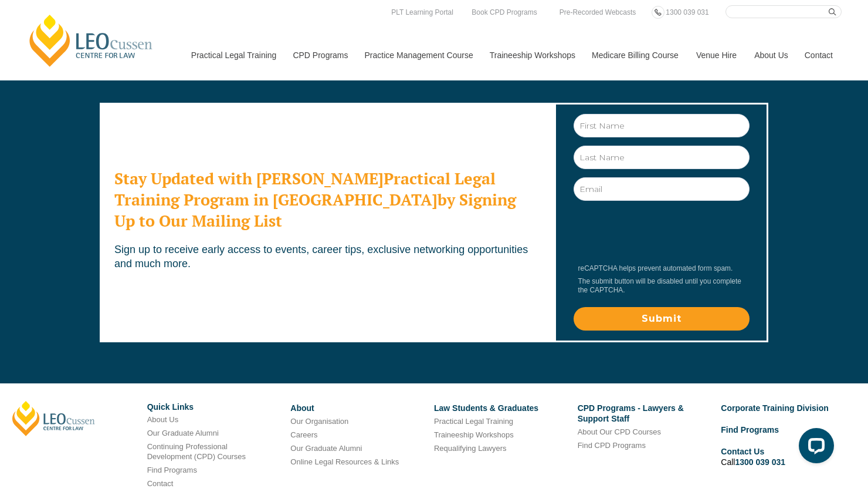  What do you see at coordinates (631, 413) in the screenshot?
I see `a: CPD Programs - Lawyers & Support Staff` at bounding box center [631, 413].